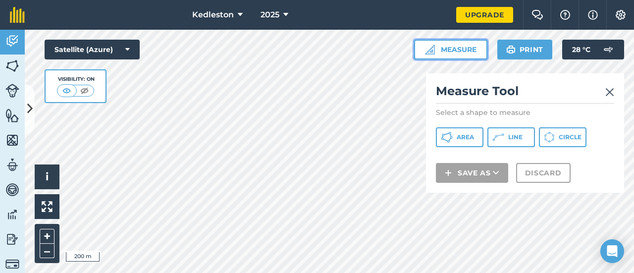 The image size is (634, 273). I want to click on button: Satellite (Azure), so click(92, 50).